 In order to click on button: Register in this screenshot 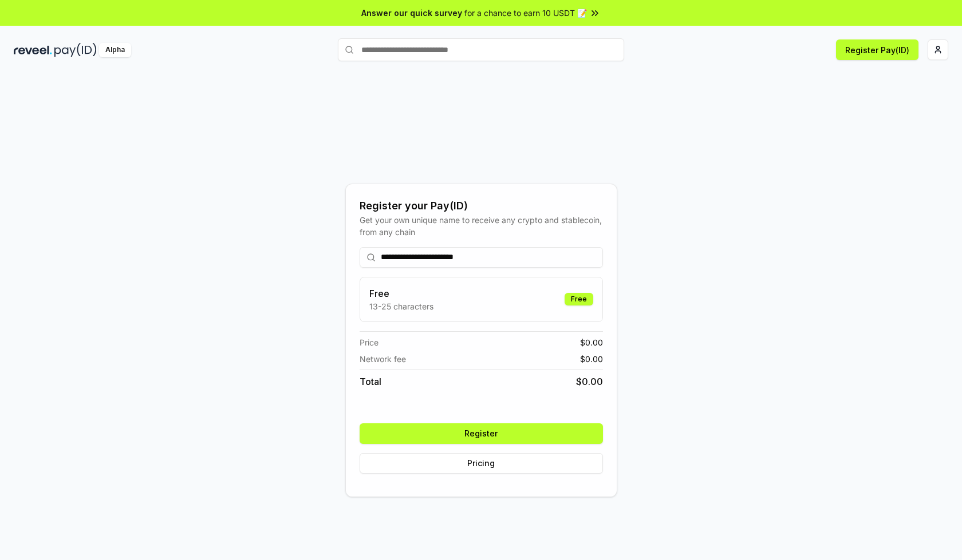, I will do `click(481, 434)`.